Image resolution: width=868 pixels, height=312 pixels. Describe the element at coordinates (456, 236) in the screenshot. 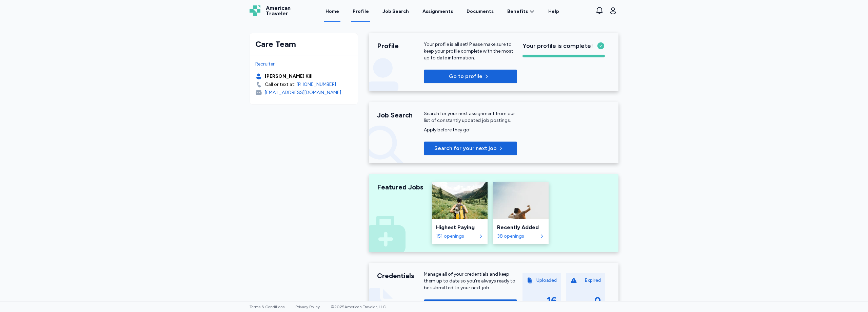

I see `div: 151 openings` at that location.